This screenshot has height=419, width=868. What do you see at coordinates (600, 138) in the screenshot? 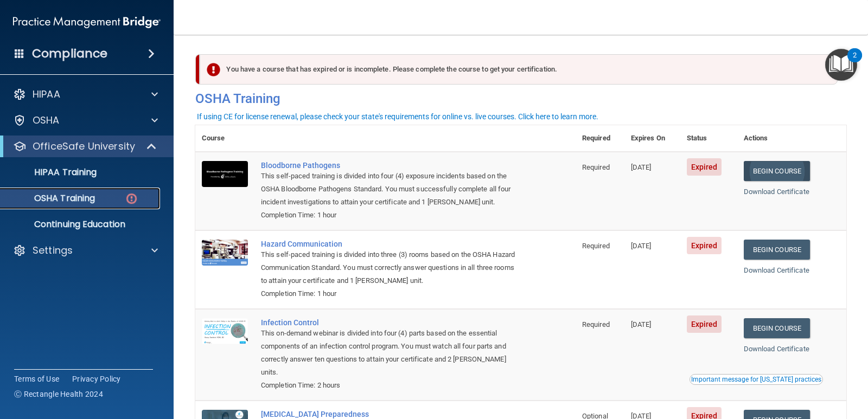
I see `th: Required` at bounding box center [600, 138].